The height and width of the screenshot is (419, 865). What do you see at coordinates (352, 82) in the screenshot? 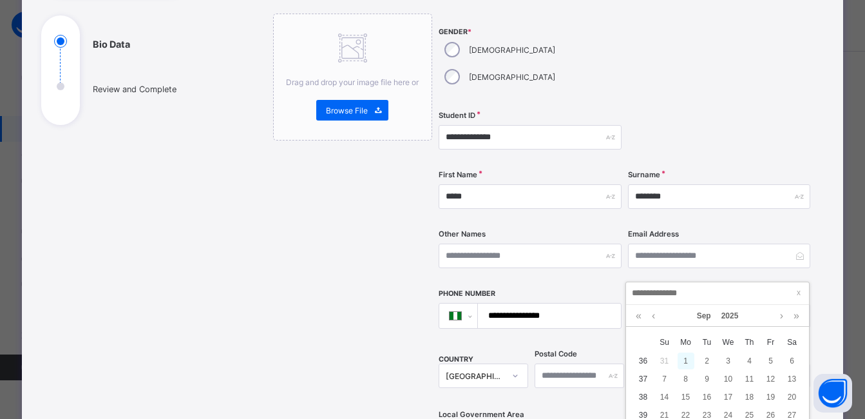
I see `span: Drag and drop your image file here or` at bounding box center [352, 82].